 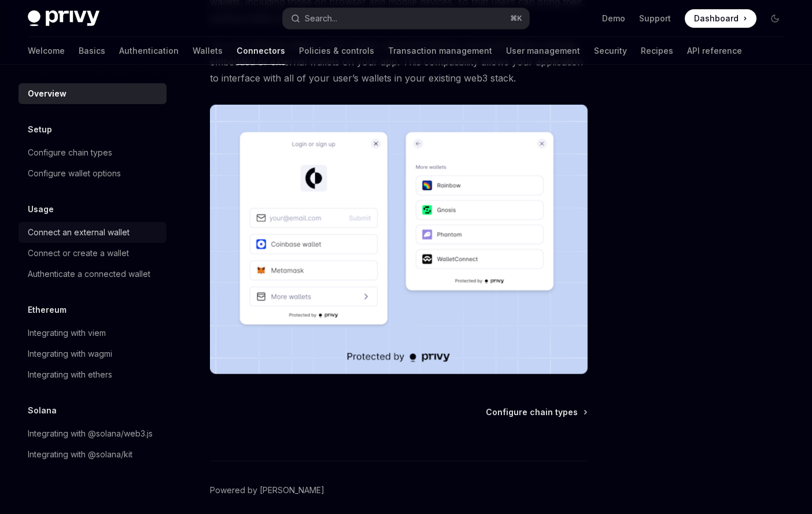 I want to click on a: Authenticate a connected wallet, so click(x=93, y=274).